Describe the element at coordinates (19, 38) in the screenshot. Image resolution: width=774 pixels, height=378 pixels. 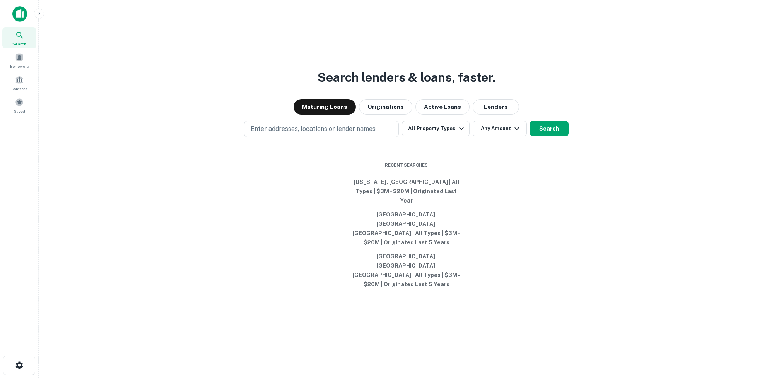
I see `div: Search` at that location.